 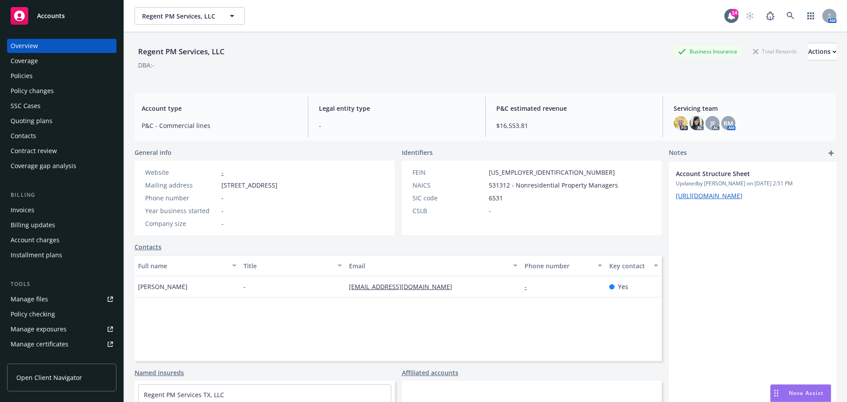 What do you see at coordinates (496, 198) in the screenshot?
I see `span: 6531` at bounding box center [496, 198].